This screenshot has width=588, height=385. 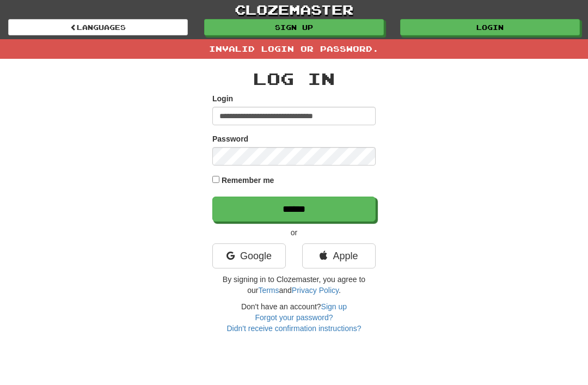 I want to click on p: By signing in to Clozemaster, you agree to our and ., so click(x=294, y=285).